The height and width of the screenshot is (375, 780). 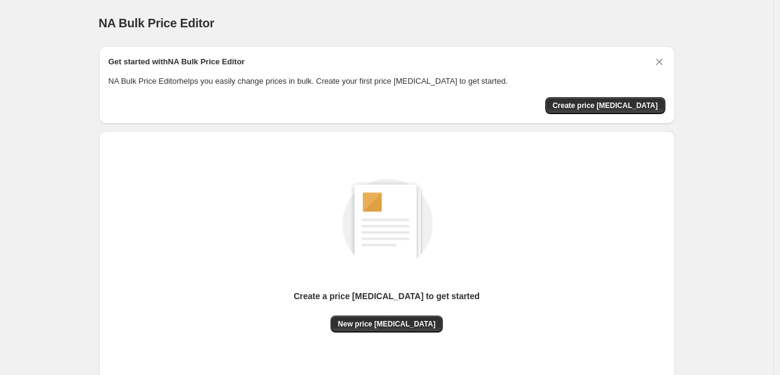 I want to click on button: Dismiss card, so click(x=660, y=62).